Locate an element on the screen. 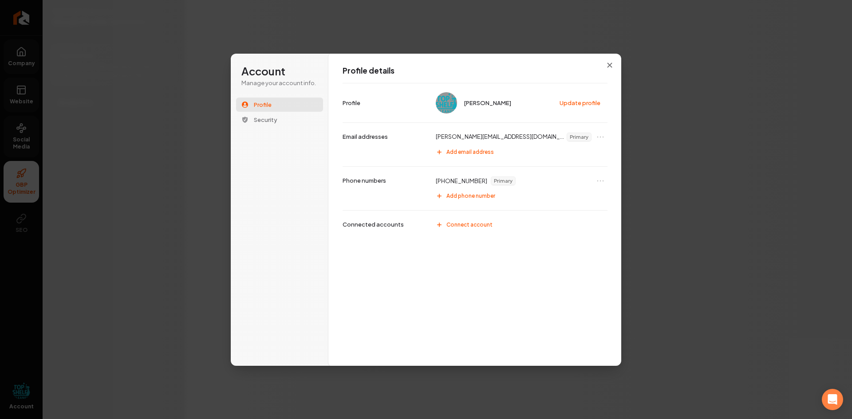 The width and height of the screenshot is (852, 419). div: Open Intercom Messenger is located at coordinates (832, 400).